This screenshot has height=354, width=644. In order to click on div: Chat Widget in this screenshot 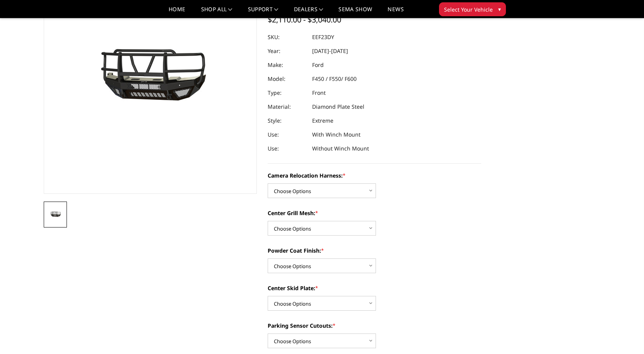, I will do `click(625, 336)`.